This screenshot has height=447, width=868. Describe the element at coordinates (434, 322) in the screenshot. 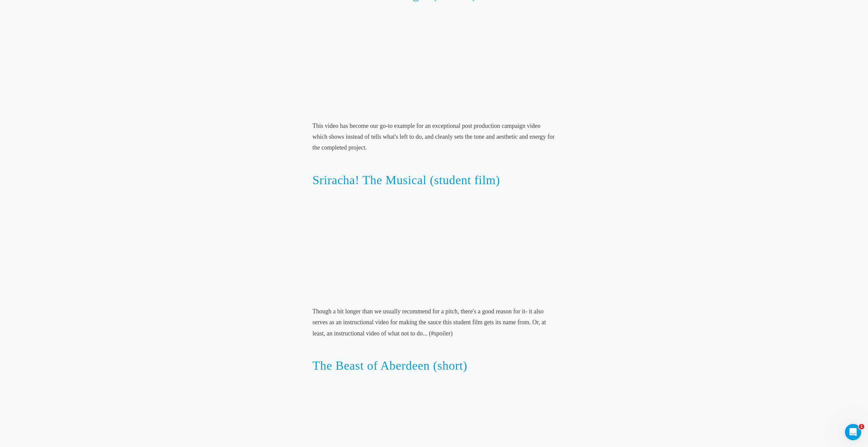

I see `p: Though a bit longer than we usually recommend for a pitch, there's a good reason for it- it also ...` at that location.